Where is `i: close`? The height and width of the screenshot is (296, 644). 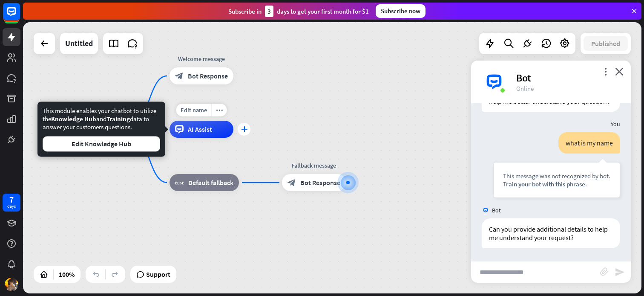
i: close is located at coordinates (619, 71).